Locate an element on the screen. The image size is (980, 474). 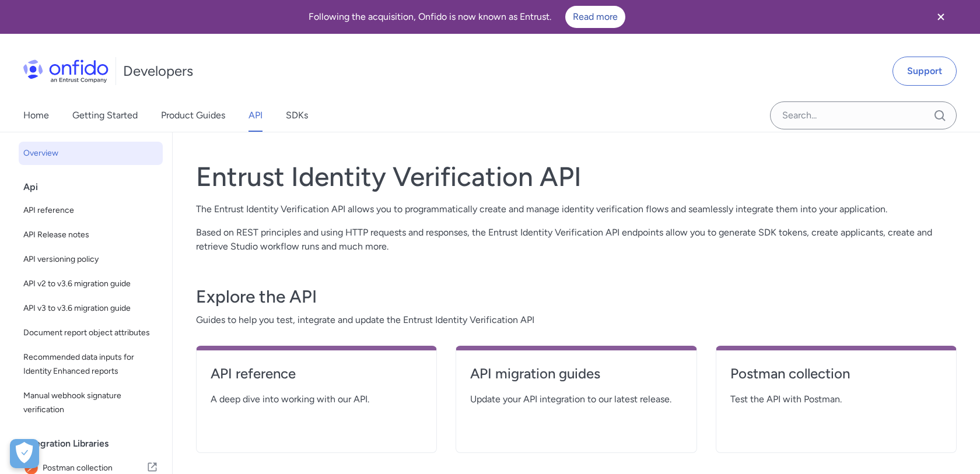
span: API reference is located at coordinates (90, 211).